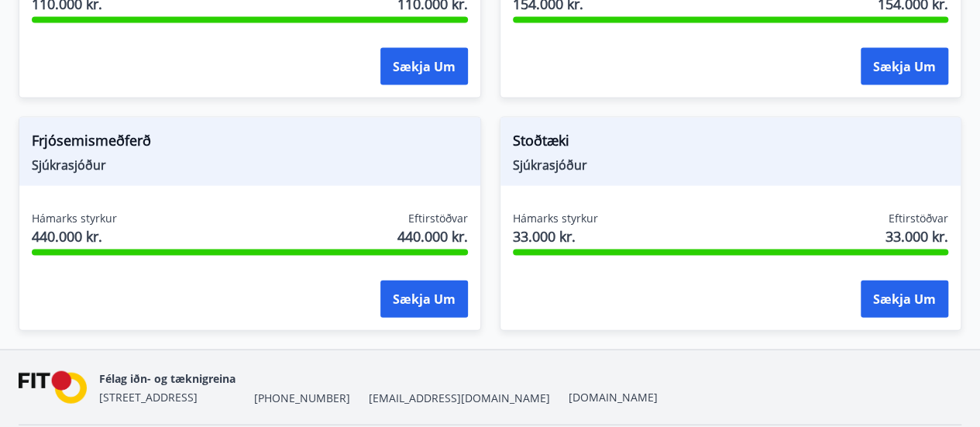 This screenshot has width=980, height=427. I want to click on span: Frjósemismeðferð, so click(249, 143).